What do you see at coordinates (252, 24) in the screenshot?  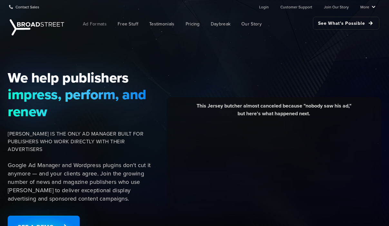 I see `span: Our Story` at bounding box center [252, 24].